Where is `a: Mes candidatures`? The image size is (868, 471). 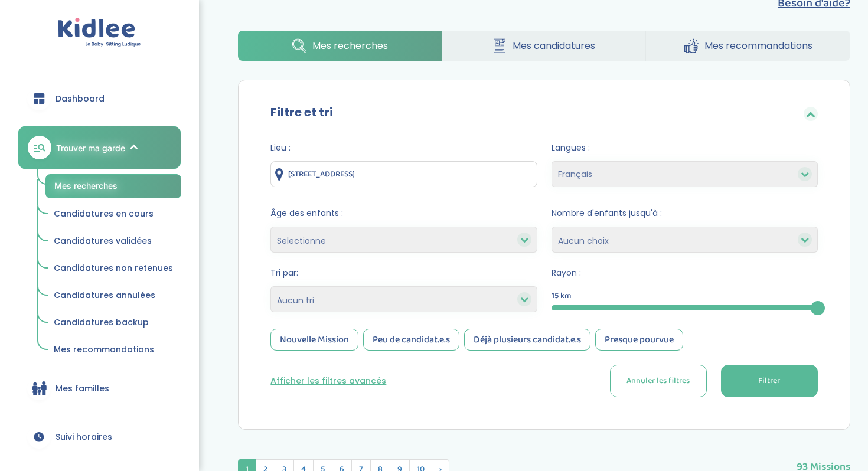
a: Mes candidatures is located at coordinates (544, 45).